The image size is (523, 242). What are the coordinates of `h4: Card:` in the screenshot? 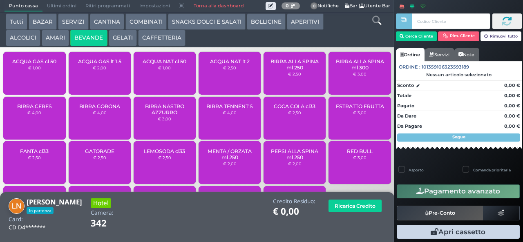 It's located at (16, 219).